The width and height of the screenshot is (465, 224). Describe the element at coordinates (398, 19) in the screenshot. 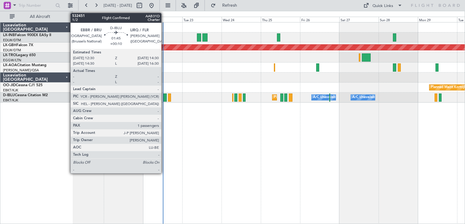

I see `div: Sun 28` at that location.